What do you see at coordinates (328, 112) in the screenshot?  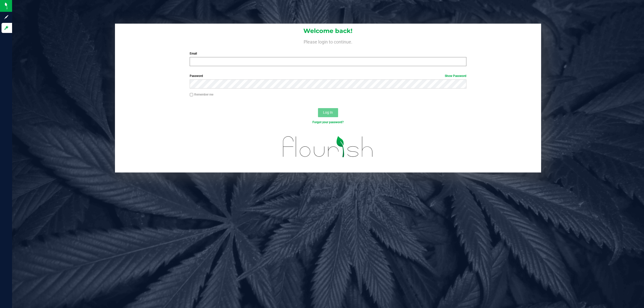 I see `span: Log In` at bounding box center [328, 112].